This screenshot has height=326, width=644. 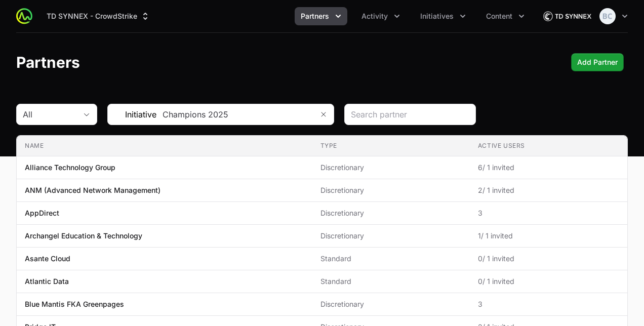 I want to click on div: Supplier switch menu, so click(x=98, y=16).